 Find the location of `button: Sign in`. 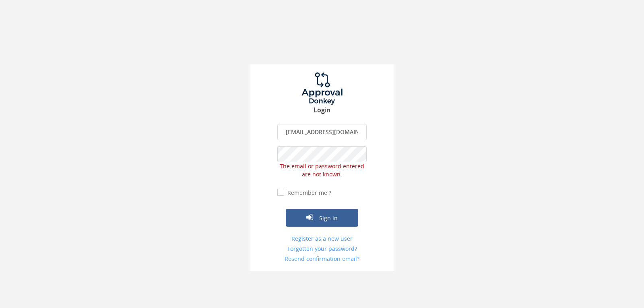

button: Sign in is located at coordinates (322, 218).